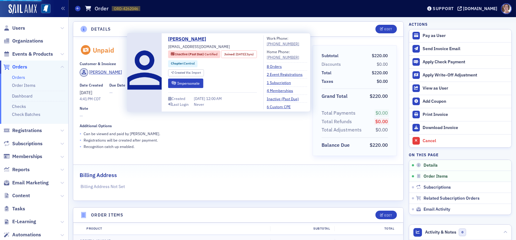  I want to click on span: Registrations, so click(27, 131).